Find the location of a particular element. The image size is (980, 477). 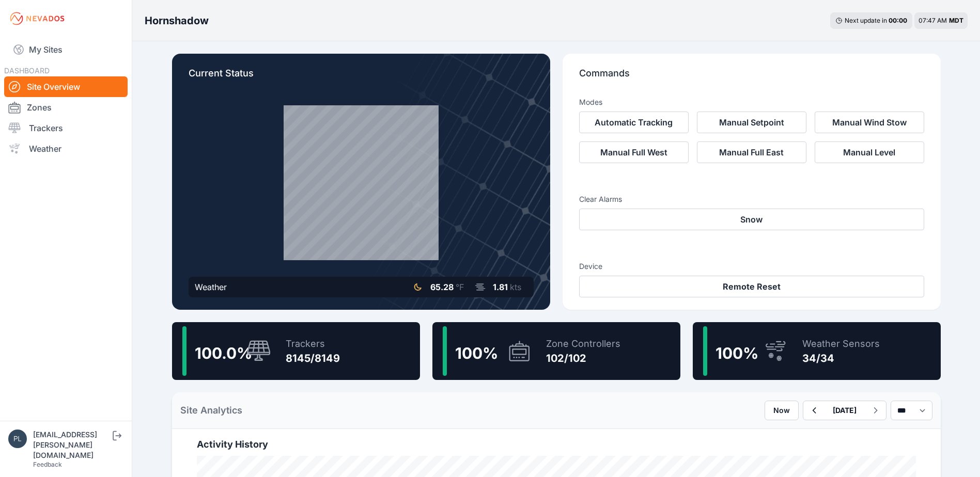

button: Manual Setpoint is located at coordinates (751, 123).